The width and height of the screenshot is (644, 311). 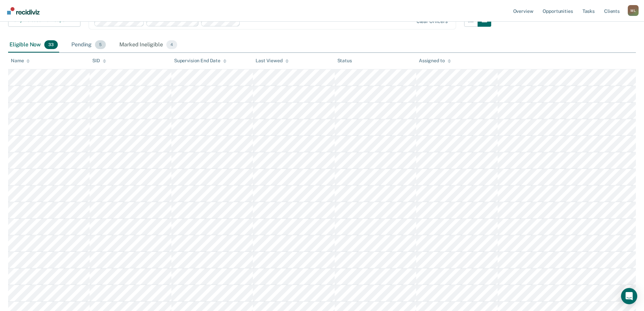 I want to click on div: Supervision End Date, so click(x=200, y=61).